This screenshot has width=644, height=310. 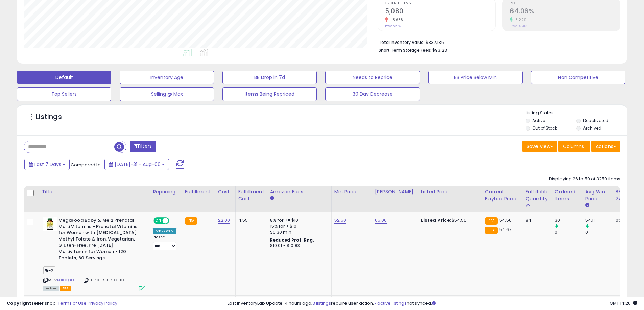 I want to click on span: 54.56, so click(x=506, y=220).